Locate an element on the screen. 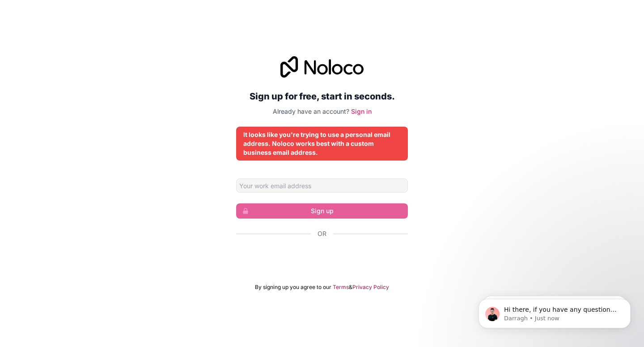 The image size is (644, 347). span: By signing up you agree to our is located at coordinates (293, 288).